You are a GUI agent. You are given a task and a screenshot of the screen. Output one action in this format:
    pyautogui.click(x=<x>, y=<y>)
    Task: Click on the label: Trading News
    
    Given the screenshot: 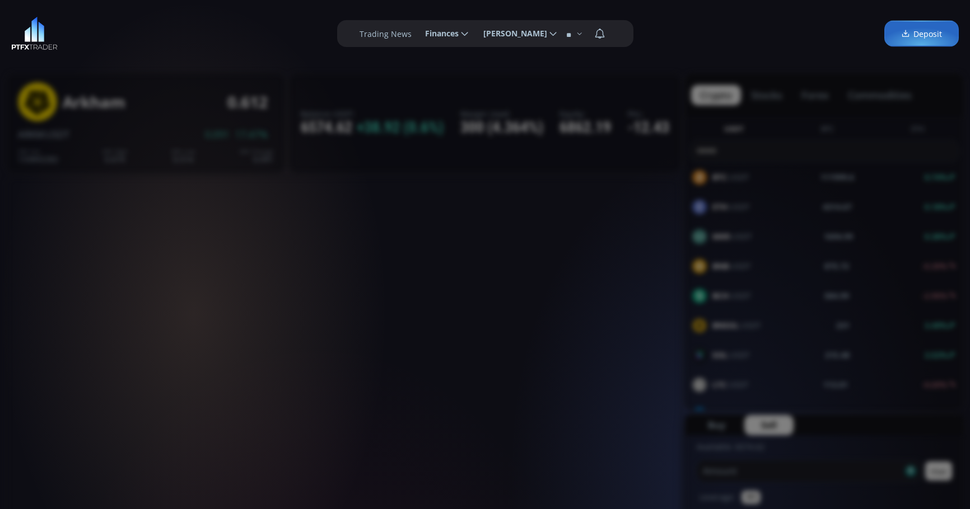 What is the action you would take?
    pyautogui.click(x=385, y=34)
    